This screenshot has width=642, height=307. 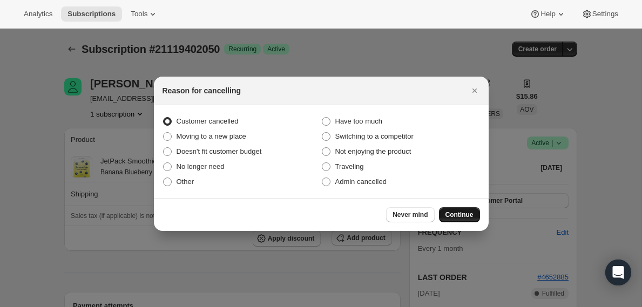 I want to click on button: Tools, so click(x=144, y=14).